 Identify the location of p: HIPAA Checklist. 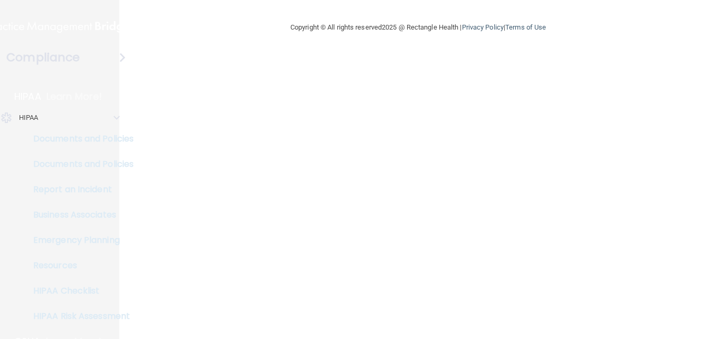
(79, 291).